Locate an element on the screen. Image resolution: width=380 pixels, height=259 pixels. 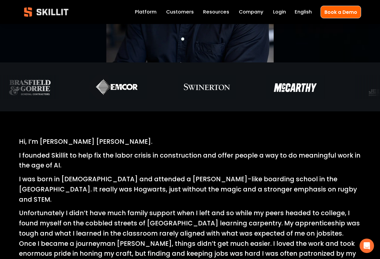
a: Book a Demo is located at coordinates (340, 12).